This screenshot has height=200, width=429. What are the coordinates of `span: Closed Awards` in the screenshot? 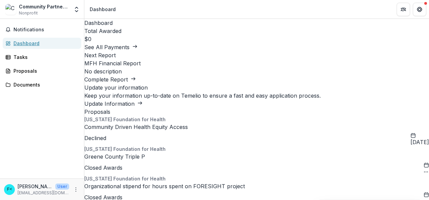 It's located at (103, 168).